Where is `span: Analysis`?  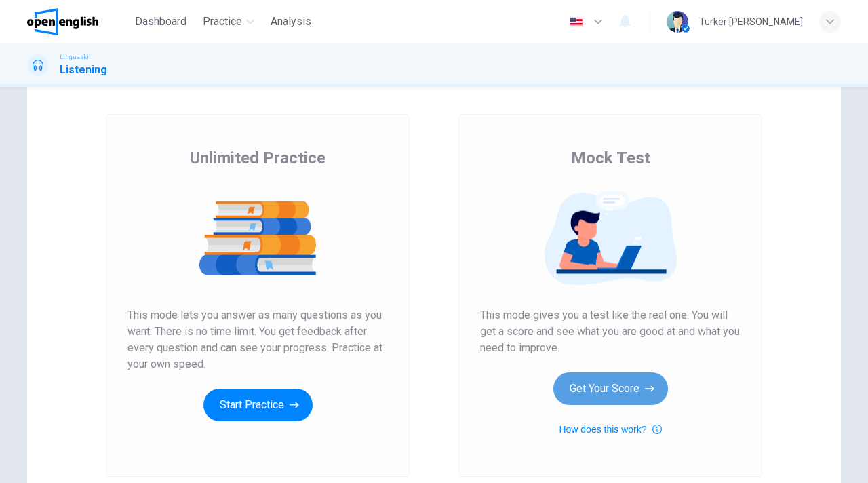
span: Analysis is located at coordinates (291, 22).